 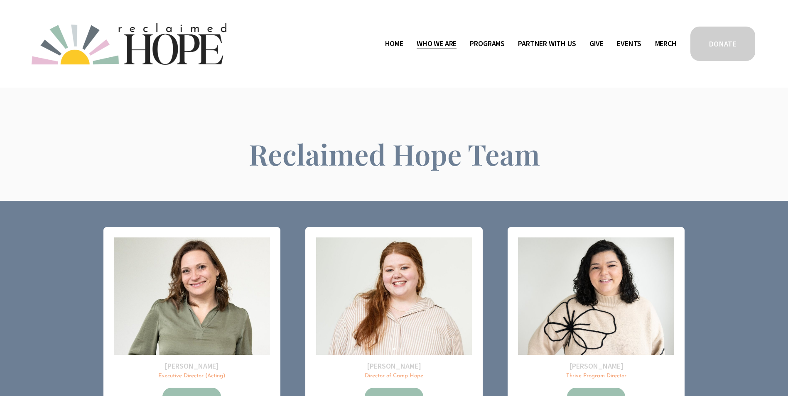 I want to click on p: Thrive Program Director, so click(x=595, y=376).